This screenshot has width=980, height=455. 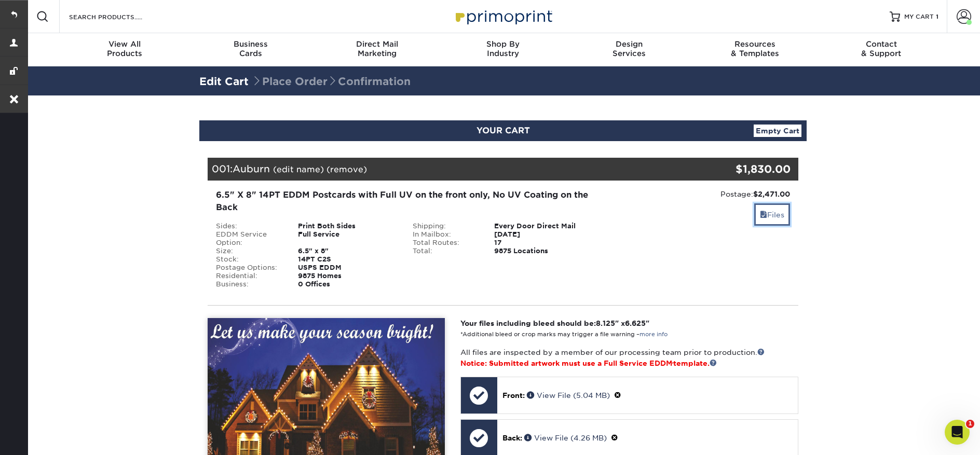 What do you see at coordinates (445, 235) in the screenshot?
I see `div: In Mailbox:` at bounding box center [445, 235].